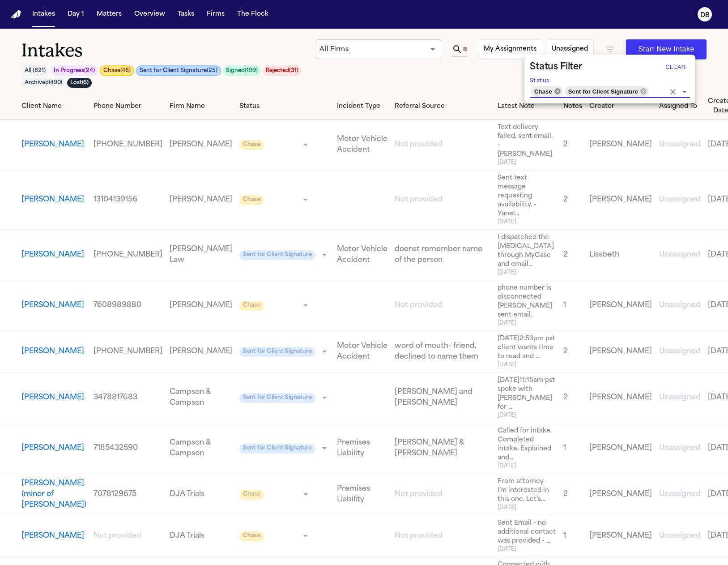  Describe the element at coordinates (685, 92) in the screenshot. I see `button: Open` at that location.